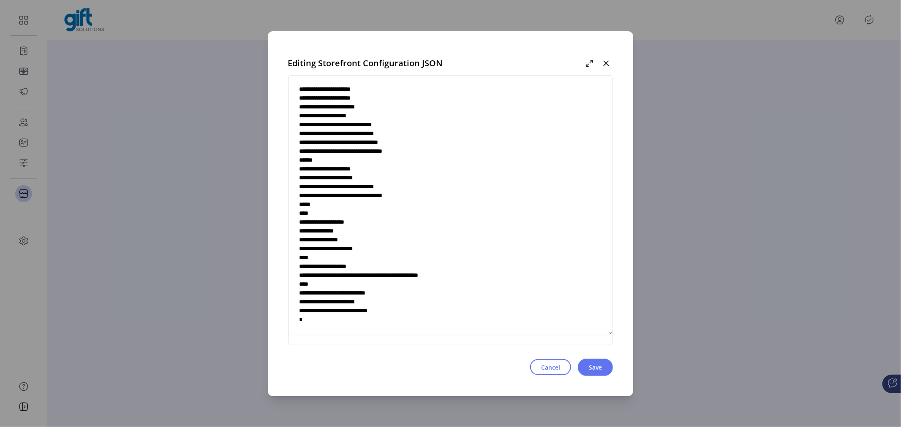 Image resolution: width=901 pixels, height=427 pixels. What do you see at coordinates (595, 367) in the screenshot?
I see `span: Save` at bounding box center [595, 367].